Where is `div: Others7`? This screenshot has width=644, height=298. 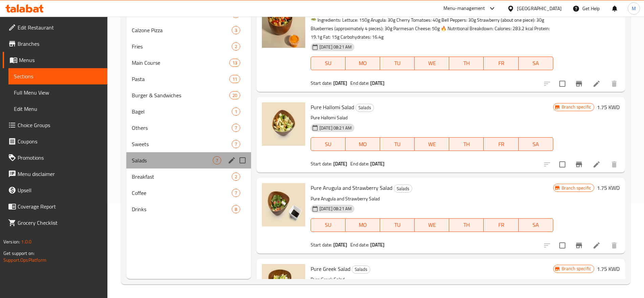 div: Others7 is located at coordinates (189, 128).